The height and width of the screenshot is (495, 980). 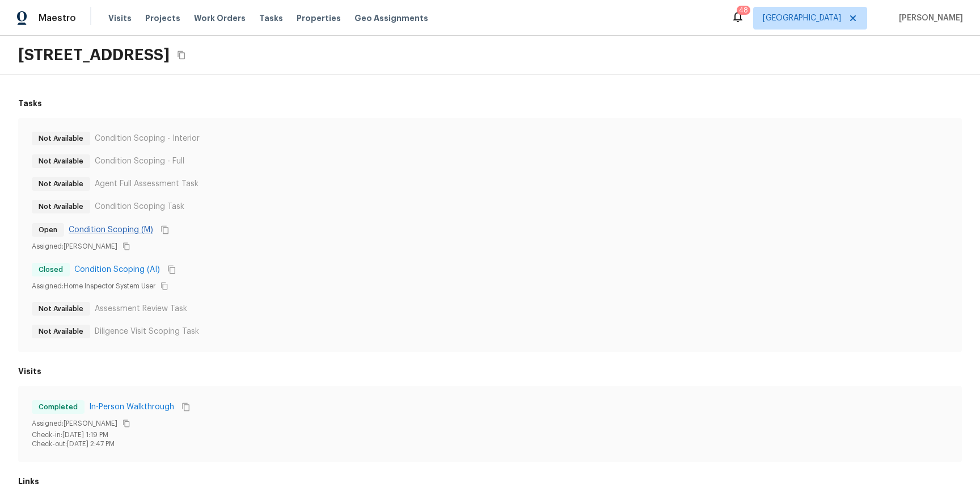 What do you see at coordinates (131, 406) in the screenshot?
I see `a: In-Person Walkthrough` at bounding box center [131, 406].